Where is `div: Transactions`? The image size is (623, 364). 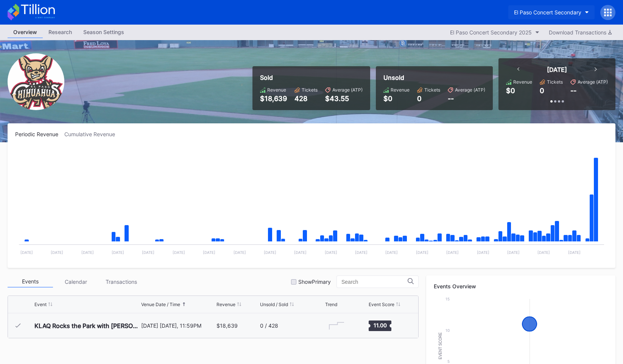
div: Transactions is located at coordinates (121, 282).